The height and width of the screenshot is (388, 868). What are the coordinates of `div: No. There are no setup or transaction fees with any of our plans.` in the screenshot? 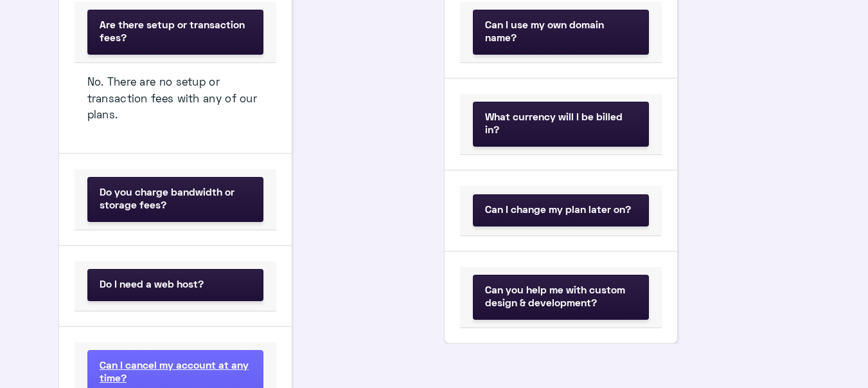 It's located at (176, 100).